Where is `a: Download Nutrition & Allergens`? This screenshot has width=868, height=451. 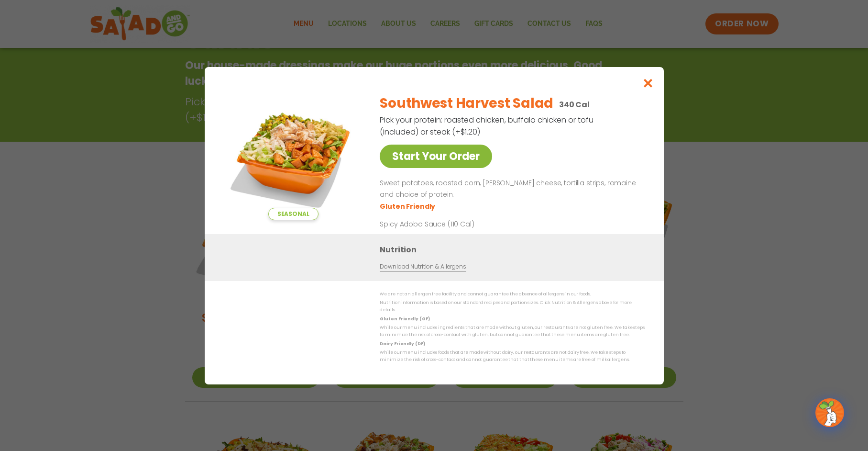
a: Download Nutrition & Allergens is located at coordinates (423, 266).